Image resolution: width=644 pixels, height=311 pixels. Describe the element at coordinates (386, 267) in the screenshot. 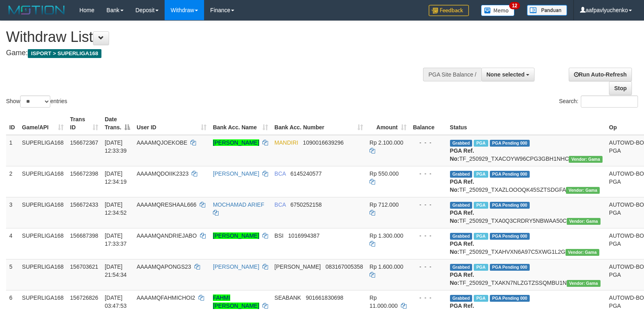

I see `span: Rp 1.600.000` at that location.